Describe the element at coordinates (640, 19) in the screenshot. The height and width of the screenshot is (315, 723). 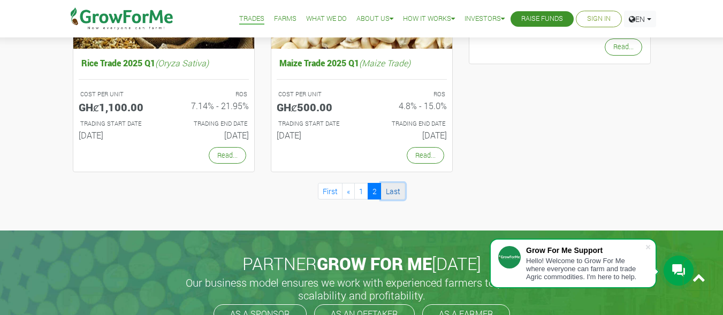
I see `a: EN` at that location.